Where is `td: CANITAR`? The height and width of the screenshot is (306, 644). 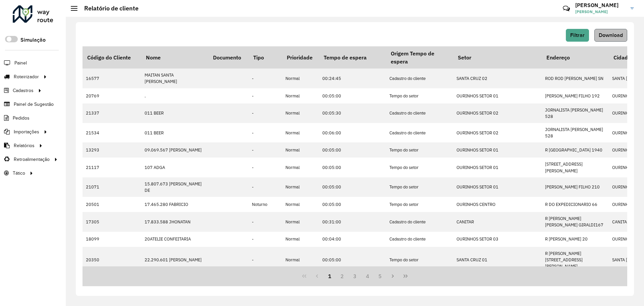
td: CANITAR is located at coordinates (498, 222).